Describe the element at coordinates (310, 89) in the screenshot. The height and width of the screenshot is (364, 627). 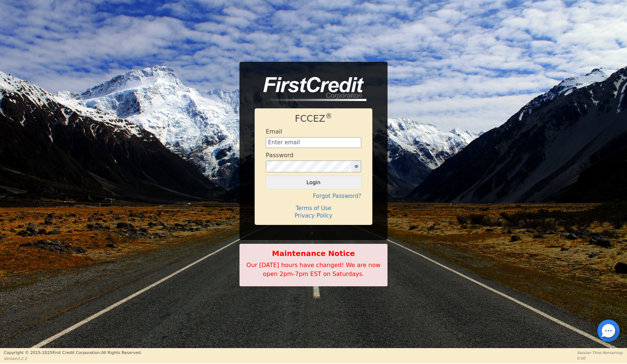
I see `img: logo-CMu_cnol.png` at that location.